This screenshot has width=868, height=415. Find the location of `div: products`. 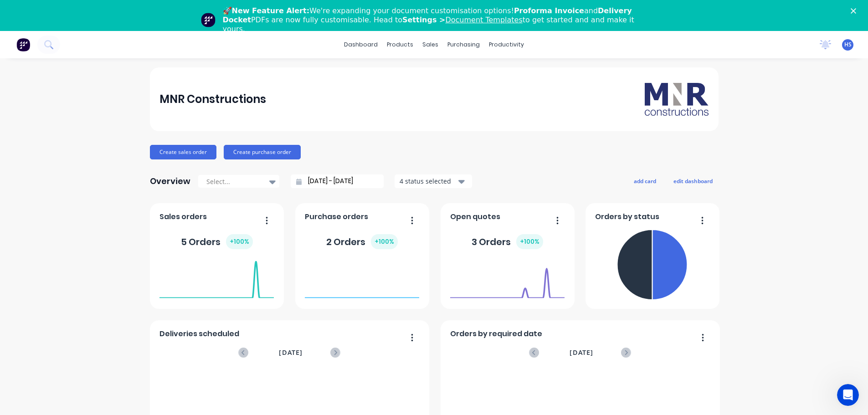

div: products is located at coordinates (400, 45).